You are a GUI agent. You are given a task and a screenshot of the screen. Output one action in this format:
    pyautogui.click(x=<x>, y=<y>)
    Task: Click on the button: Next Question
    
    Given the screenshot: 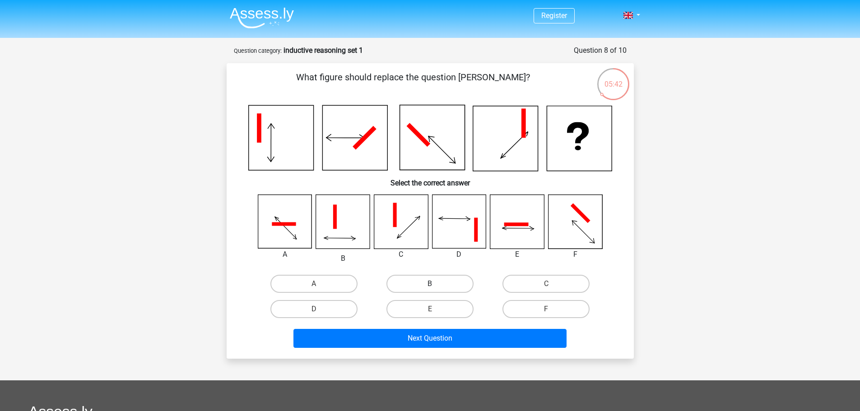 What is the action you would take?
    pyautogui.click(x=430, y=339)
    